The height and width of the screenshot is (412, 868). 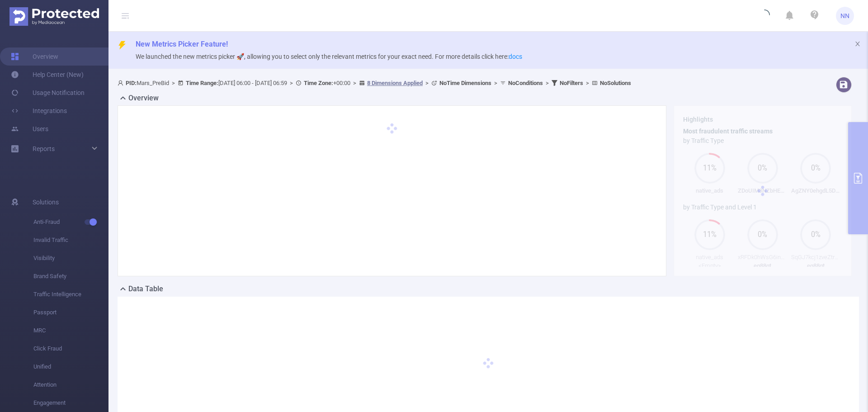 I want to click on span: New Metrics Picker Feature!, so click(x=182, y=44).